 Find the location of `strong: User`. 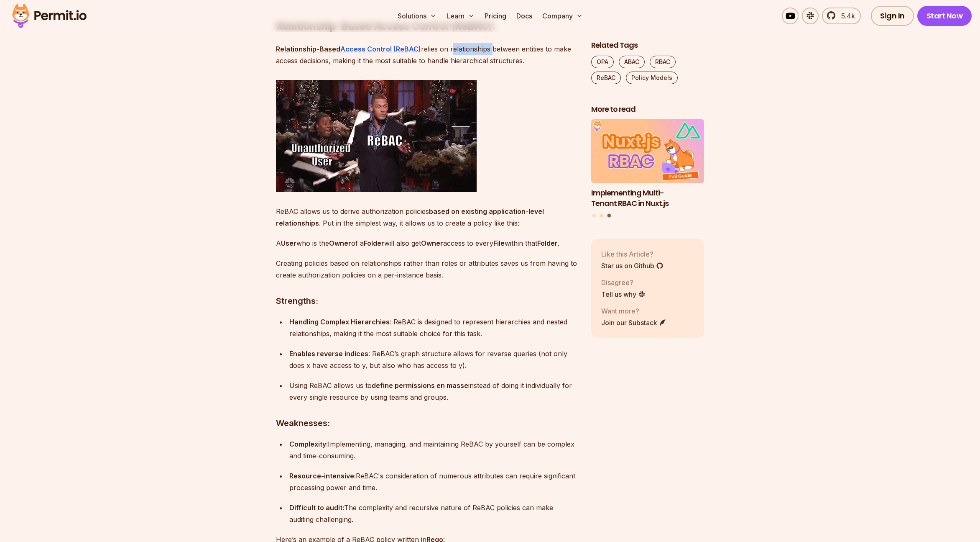

strong: User is located at coordinates (288, 244).